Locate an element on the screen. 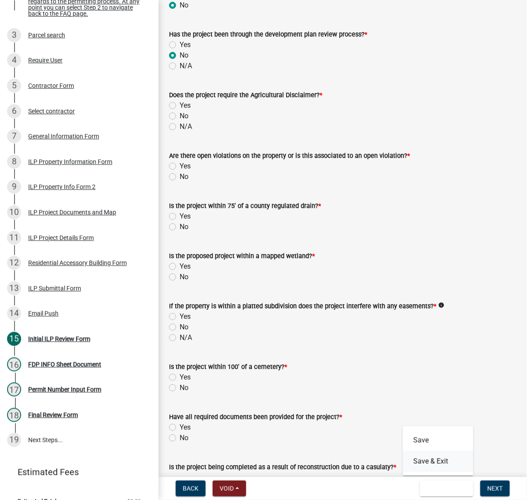 This screenshot has height=500, width=527. div: Parcel search is located at coordinates (47, 35).